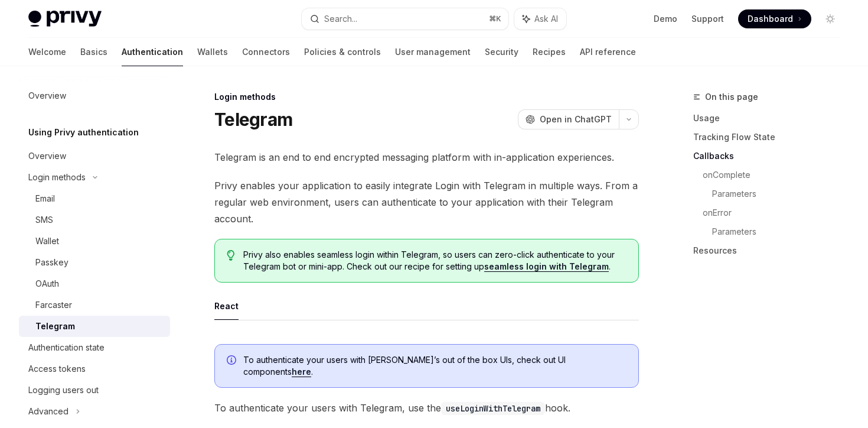 The height and width of the screenshot is (428, 868). Describe the element at coordinates (772, 118) in the screenshot. I see `a: Usage` at that location.